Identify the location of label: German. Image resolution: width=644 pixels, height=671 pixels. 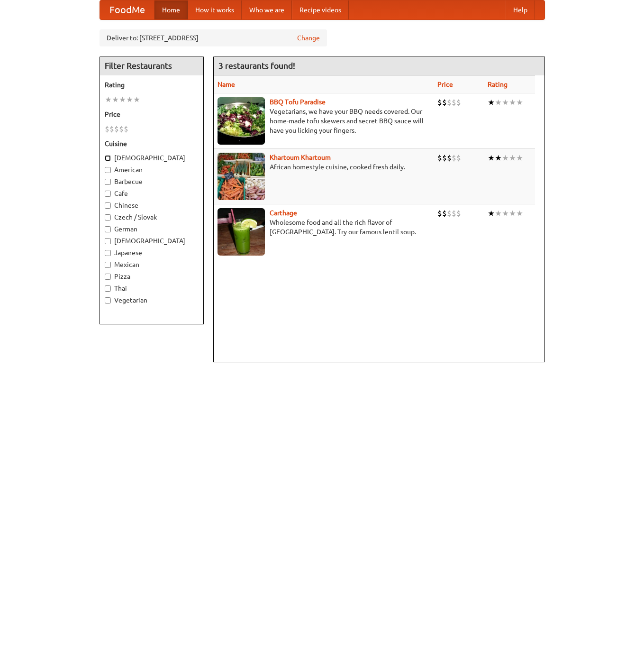
(152, 229).